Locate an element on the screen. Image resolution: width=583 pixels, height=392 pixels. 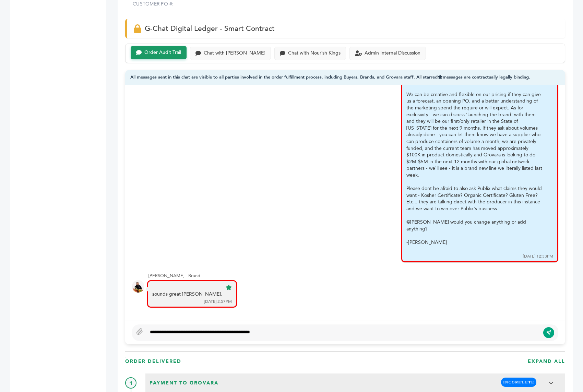
div: Admin Internal Discussion is located at coordinates (392, 53).